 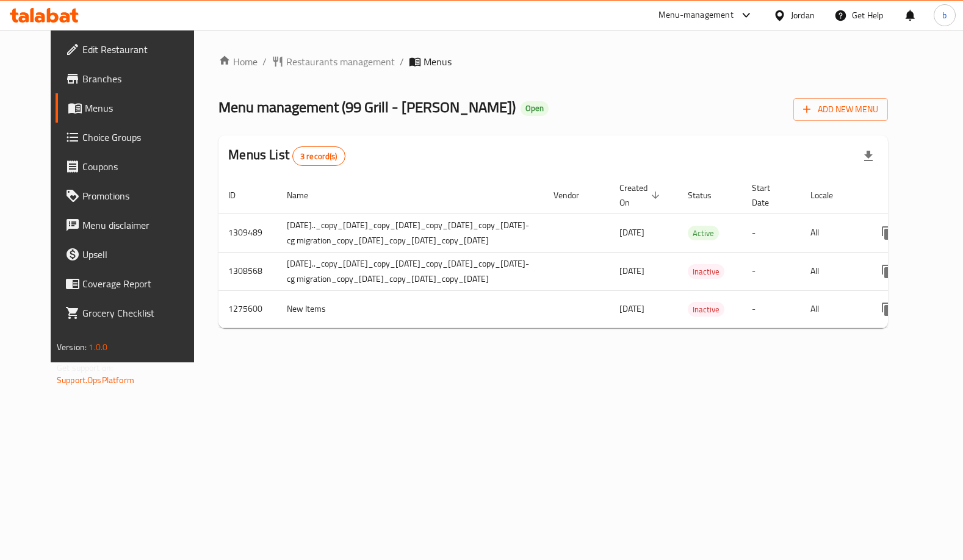 What do you see at coordinates (142, 195) in the screenshot?
I see `span: Promotions` at bounding box center [142, 195].